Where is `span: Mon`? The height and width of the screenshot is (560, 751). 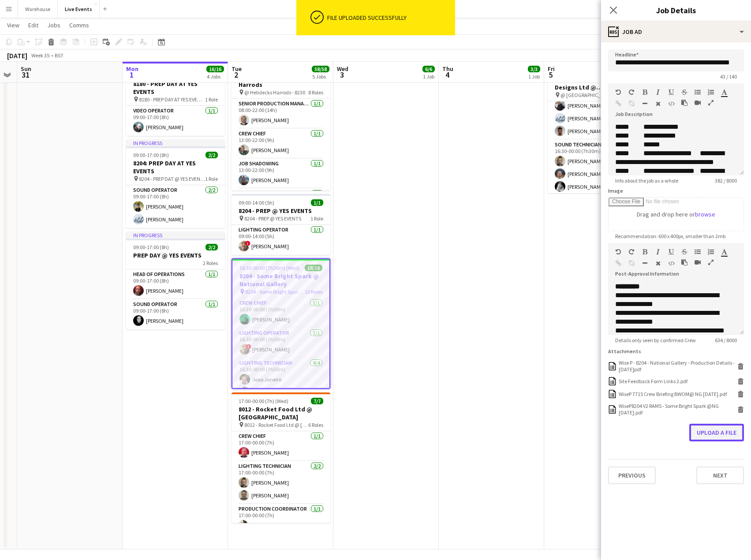
span: Mon is located at coordinates (132, 69).